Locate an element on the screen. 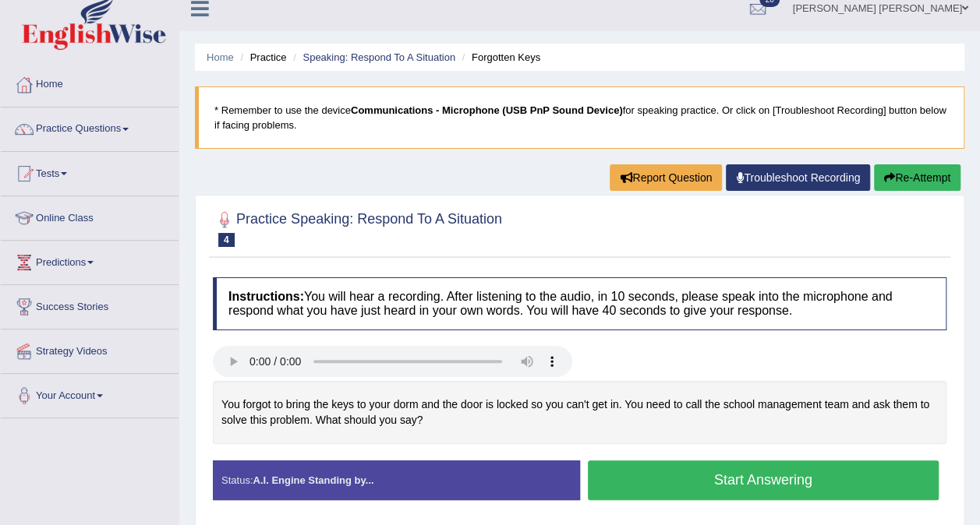 Image resolution: width=980 pixels, height=525 pixels. b: Communications - Microphone (USB PnP Sound Device) is located at coordinates (486, 110).